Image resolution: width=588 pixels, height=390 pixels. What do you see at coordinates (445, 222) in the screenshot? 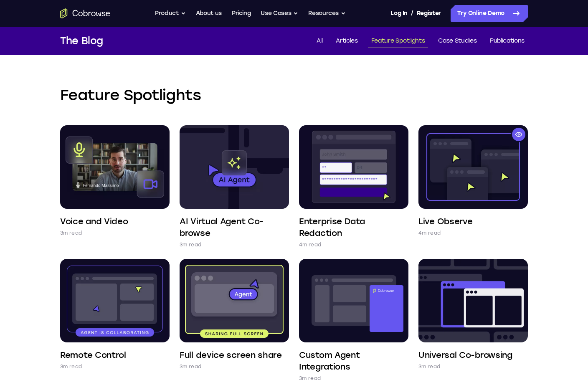
I see `h4: Live Observe` at bounding box center [445, 222].